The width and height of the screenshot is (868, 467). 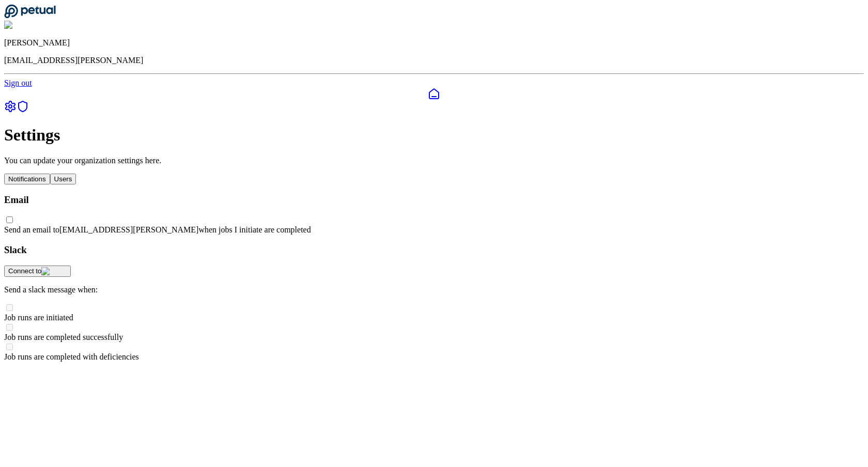 I want to click on h1: Settings, so click(x=434, y=135).